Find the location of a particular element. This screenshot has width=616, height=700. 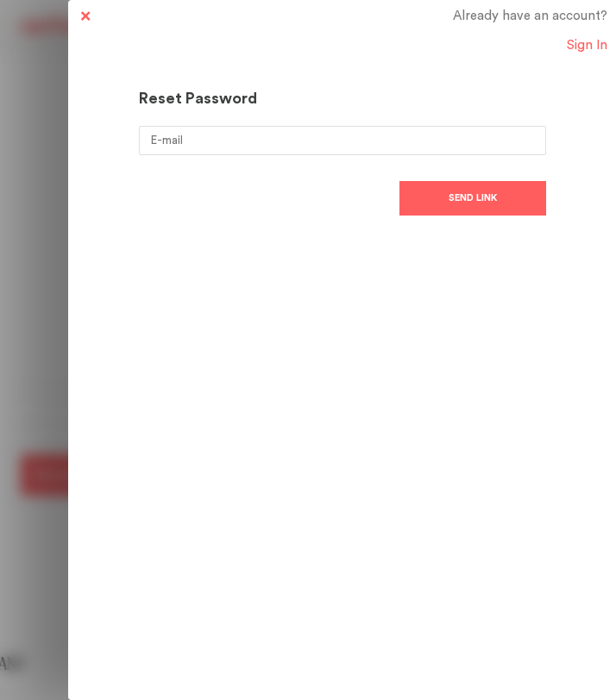

span: Already have an account? is located at coordinates (341, 16).